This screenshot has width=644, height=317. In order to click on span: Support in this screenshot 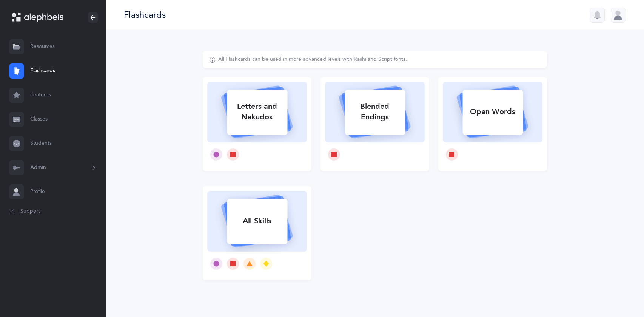, I will do `click(30, 212)`.